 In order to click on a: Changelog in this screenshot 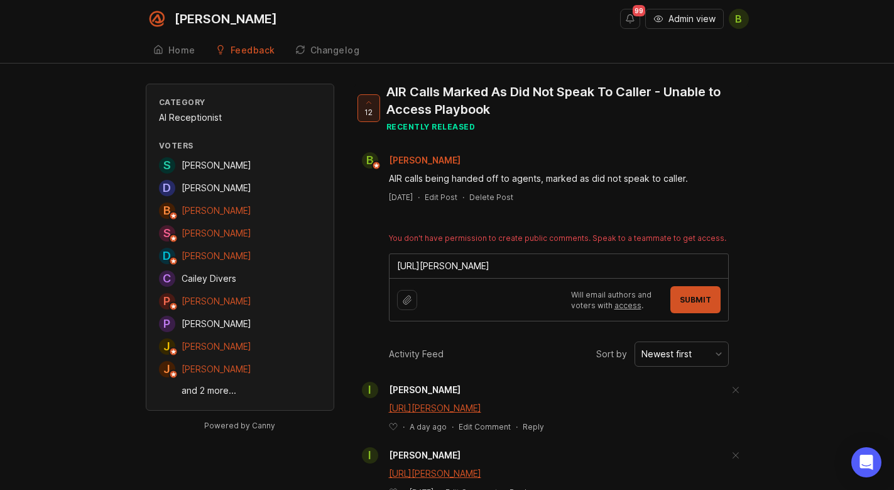, I will do `click(327, 50)`.